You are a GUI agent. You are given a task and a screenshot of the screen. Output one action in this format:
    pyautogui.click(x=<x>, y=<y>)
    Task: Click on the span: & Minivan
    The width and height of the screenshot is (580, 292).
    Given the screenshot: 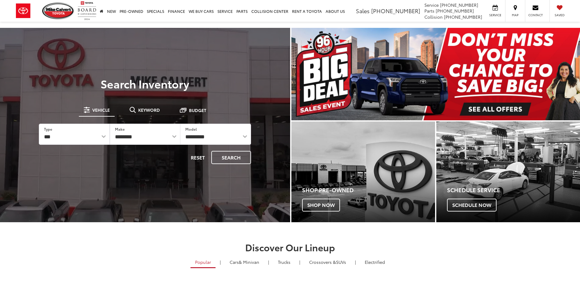 What is the action you would take?
    pyautogui.click(x=249, y=262)
    